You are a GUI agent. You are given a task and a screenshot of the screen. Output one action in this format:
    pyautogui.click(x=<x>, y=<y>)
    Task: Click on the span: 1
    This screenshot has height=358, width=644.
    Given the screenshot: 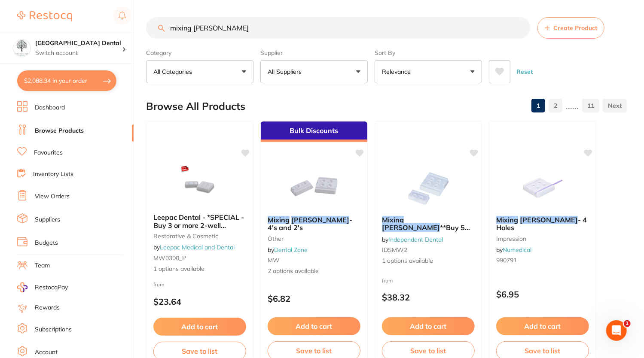 What is the action you would take?
    pyautogui.click(x=627, y=324)
    